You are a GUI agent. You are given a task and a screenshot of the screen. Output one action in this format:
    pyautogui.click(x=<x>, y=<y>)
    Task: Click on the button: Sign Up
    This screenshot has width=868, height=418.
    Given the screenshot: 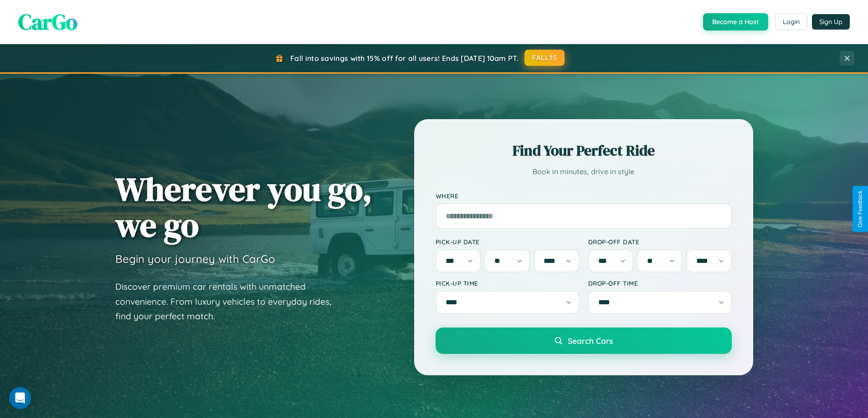 What is the action you would take?
    pyautogui.click(x=831, y=22)
    